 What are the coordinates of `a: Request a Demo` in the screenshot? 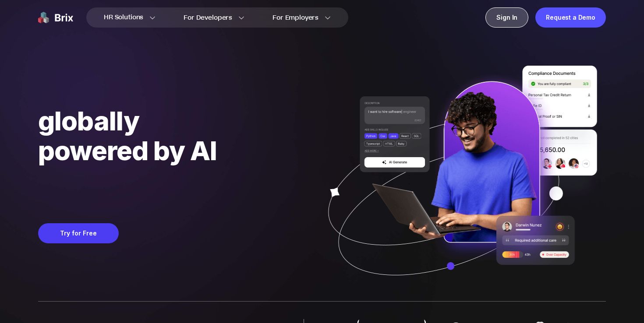 It's located at (571, 18).